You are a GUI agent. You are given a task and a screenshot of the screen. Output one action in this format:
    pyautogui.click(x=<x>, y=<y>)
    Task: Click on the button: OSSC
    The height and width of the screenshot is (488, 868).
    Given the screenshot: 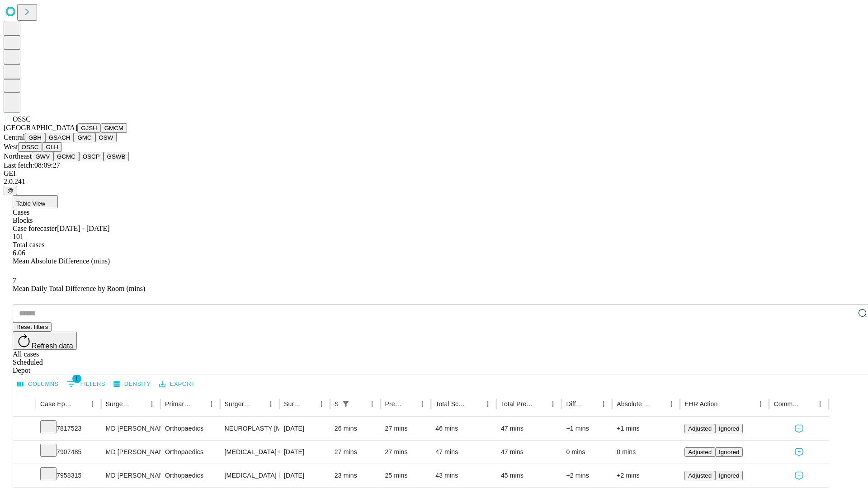 What is the action you would take?
    pyautogui.click(x=30, y=147)
    